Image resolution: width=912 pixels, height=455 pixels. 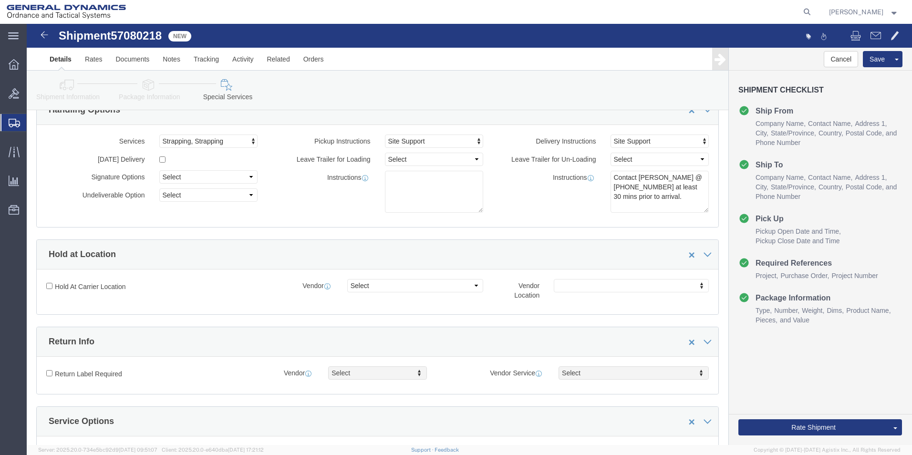 I want to click on span: Britney Atkins, so click(x=856, y=12).